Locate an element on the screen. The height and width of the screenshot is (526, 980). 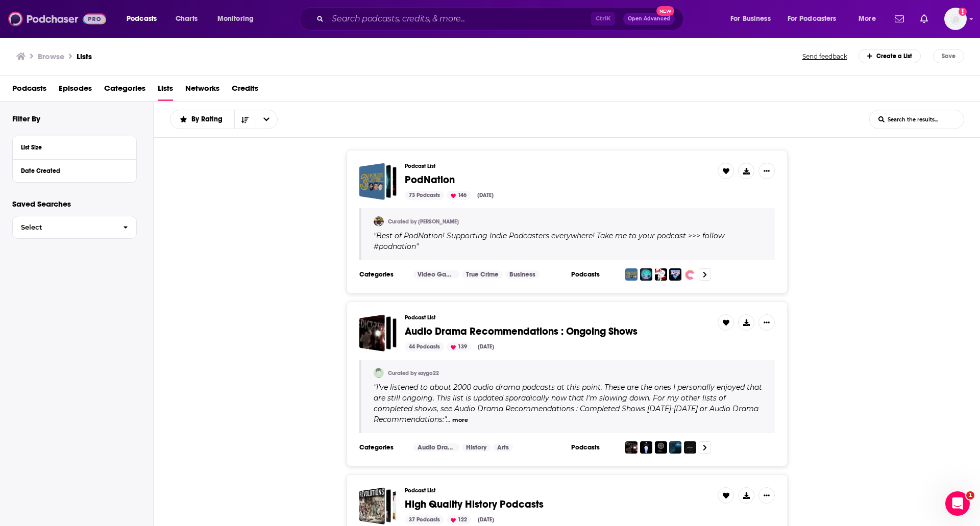
button: Save is located at coordinates (949, 56).